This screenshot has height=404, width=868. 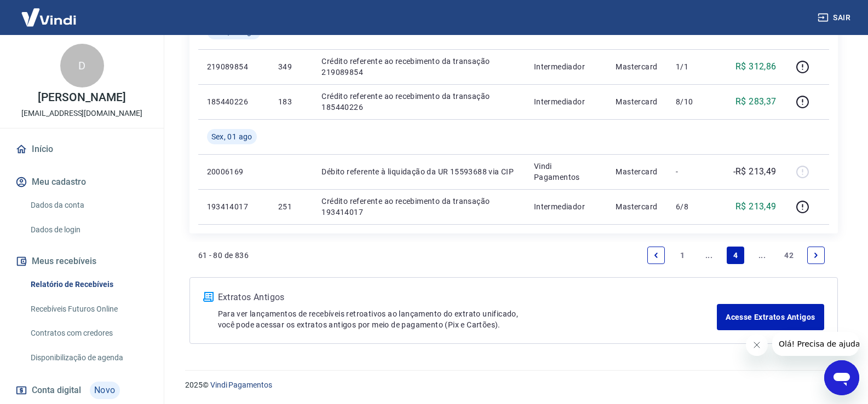 What do you see at coordinates (82, 391) in the screenshot?
I see `a: Conta digitalNovo` at bounding box center [82, 391].